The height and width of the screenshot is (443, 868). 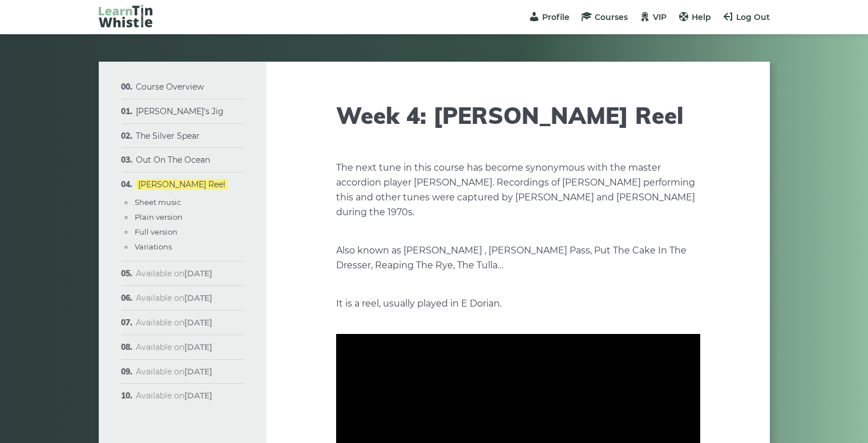 I want to click on a: Courses, so click(x=604, y=17).